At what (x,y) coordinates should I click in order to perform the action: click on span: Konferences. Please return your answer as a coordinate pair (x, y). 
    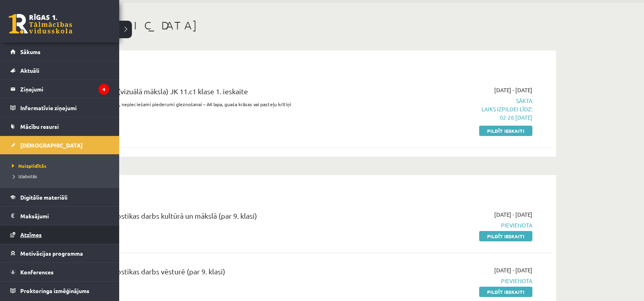
    Looking at the image, I should click on (37, 272).